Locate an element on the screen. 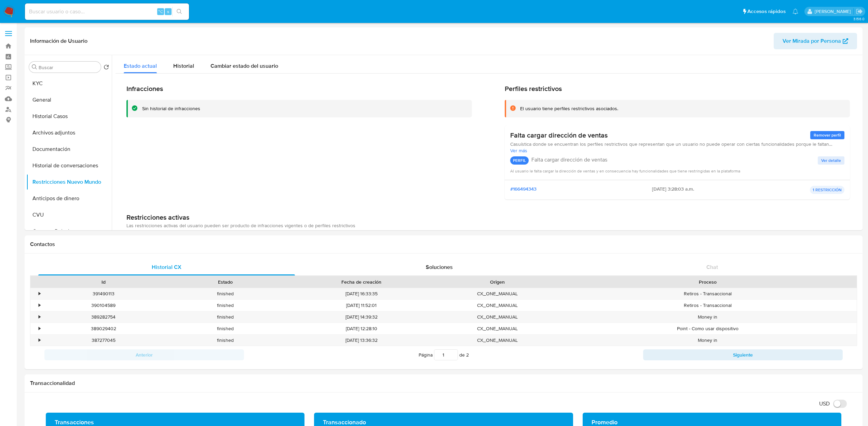 This screenshot has height=426, width=868. span: s is located at coordinates (168, 11).